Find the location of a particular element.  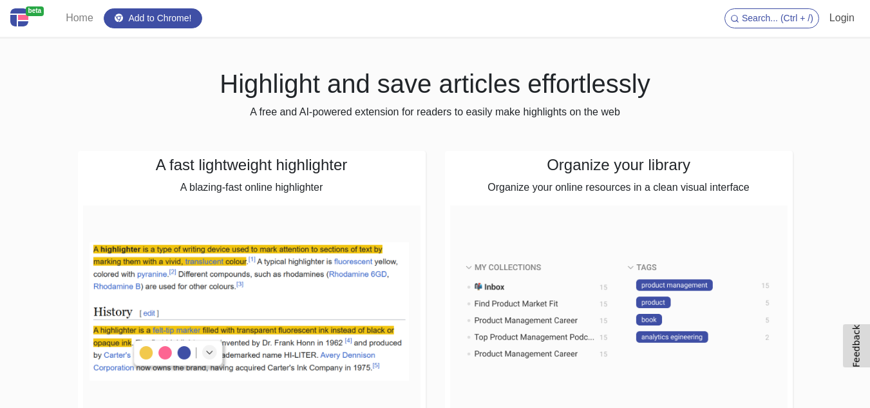

a: beta is located at coordinates (30, 18).